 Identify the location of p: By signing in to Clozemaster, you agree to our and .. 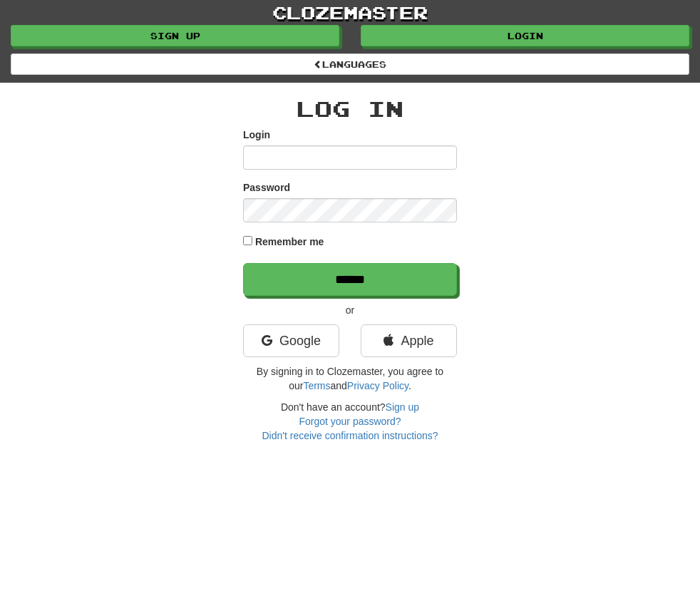
(350, 379).